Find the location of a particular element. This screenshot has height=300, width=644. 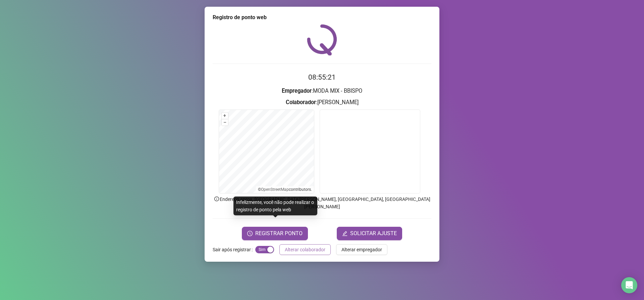

span: clock-circle is located at coordinates (250, 233).